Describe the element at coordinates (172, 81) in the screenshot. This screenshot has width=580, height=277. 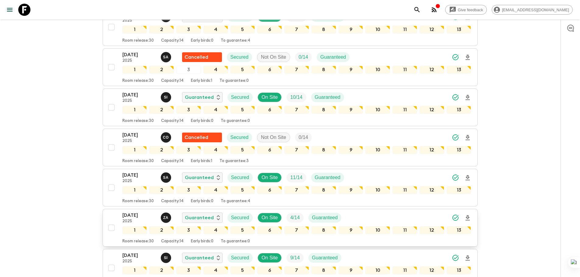
I see `p: Capacity: 14` at that location.